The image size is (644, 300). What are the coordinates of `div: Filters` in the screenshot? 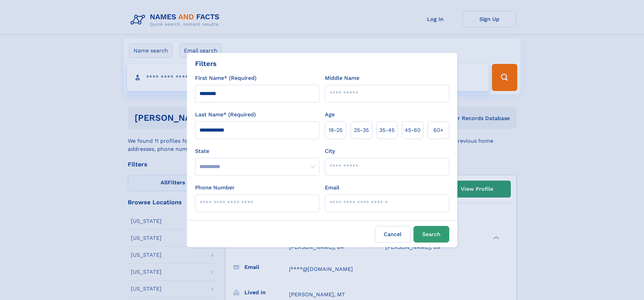 It's located at (206, 63).